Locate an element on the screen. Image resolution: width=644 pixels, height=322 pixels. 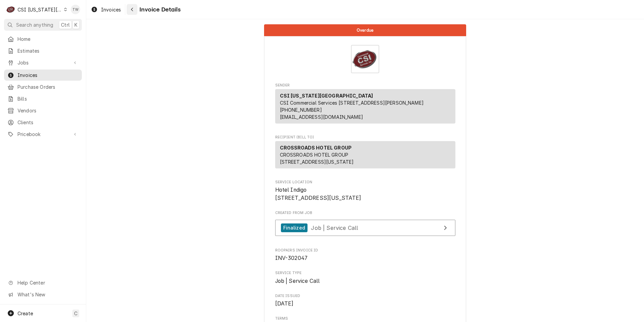
span: Overdue is located at coordinates (365, 30).